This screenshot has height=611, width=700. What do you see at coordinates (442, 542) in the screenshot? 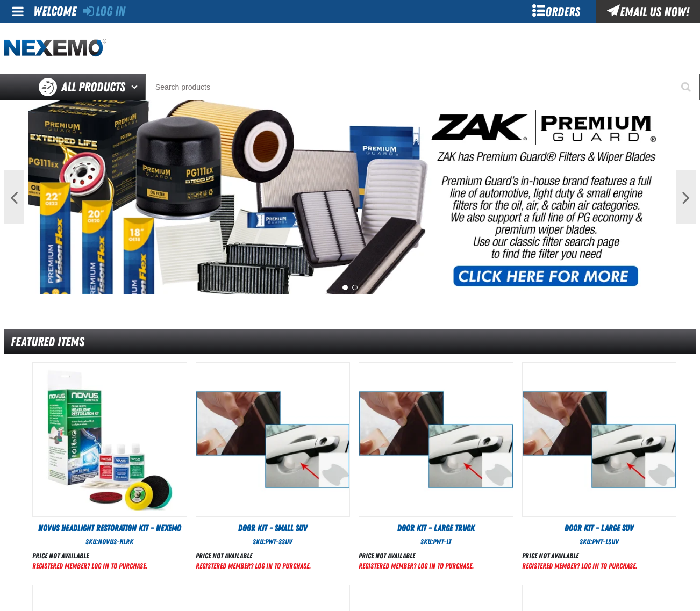
I see `span: PWT-LT` at bounding box center [442, 542].